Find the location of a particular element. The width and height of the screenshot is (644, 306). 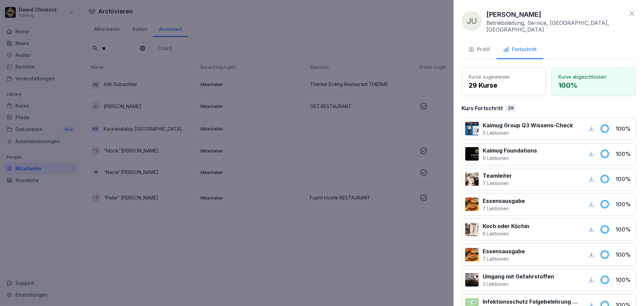

div: 29 is located at coordinates (511, 108).